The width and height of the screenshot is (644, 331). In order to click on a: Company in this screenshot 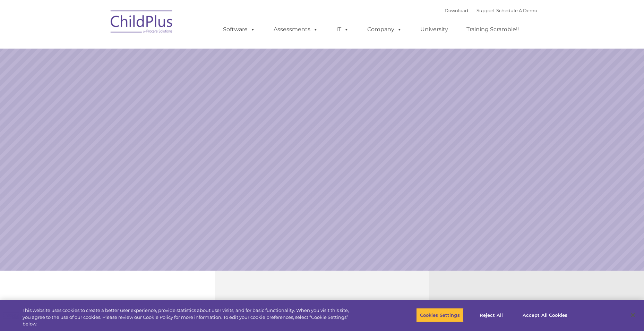, I will do `click(385, 29)`.